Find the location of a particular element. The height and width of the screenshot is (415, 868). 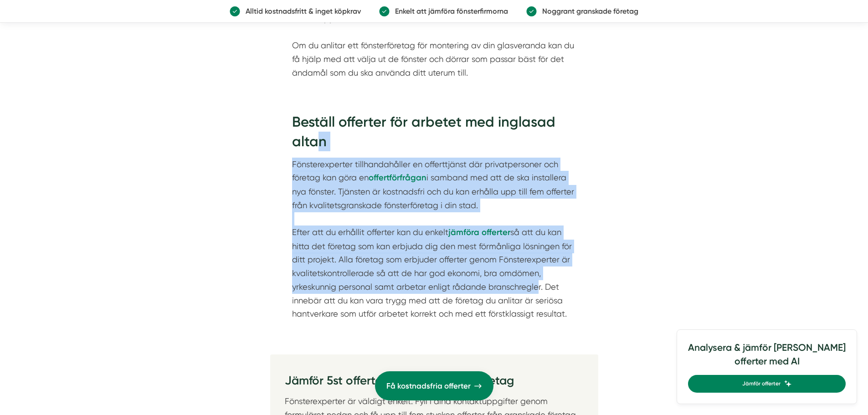

p: Alltid kostnadsfritt & inget köpkrav is located at coordinates (300, 11).